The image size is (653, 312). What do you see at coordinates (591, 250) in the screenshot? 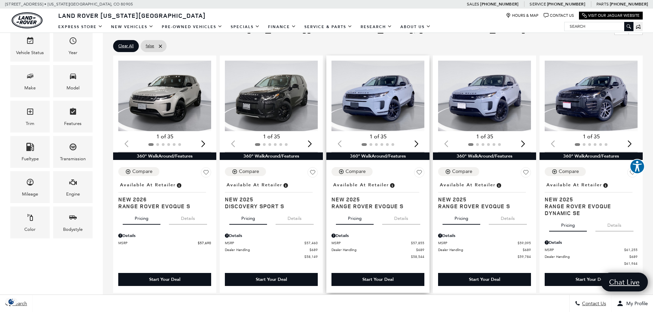
I see `a: MSRP $61,255` at bounding box center [591, 250].